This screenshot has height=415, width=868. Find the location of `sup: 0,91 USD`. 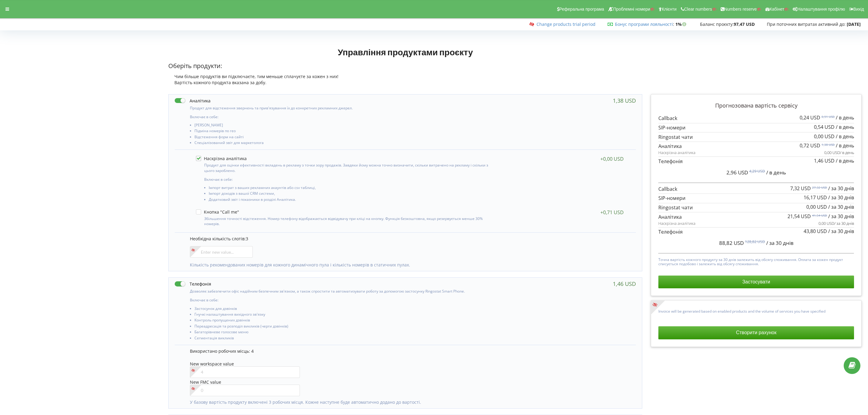

sup: 0,91 USD is located at coordinates (828, 117).